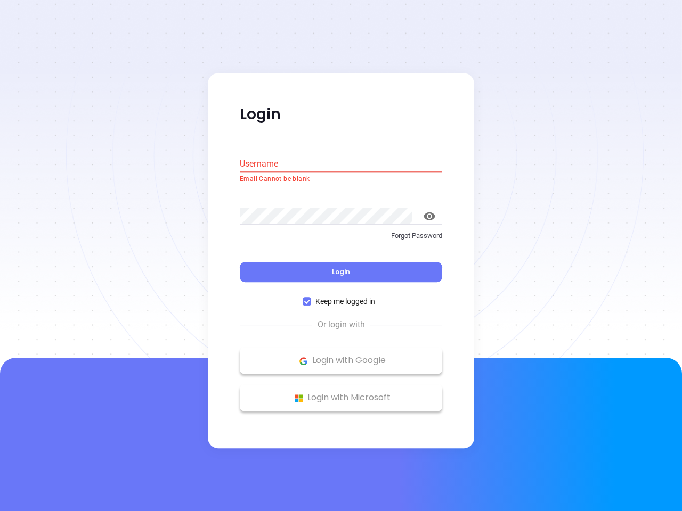 The height and width of the screenshot is (511, 682). What do you see at coordinates (429, 216) in the screenshot?
I see `button: toggle password visibility` at bounding box center [429, 216].